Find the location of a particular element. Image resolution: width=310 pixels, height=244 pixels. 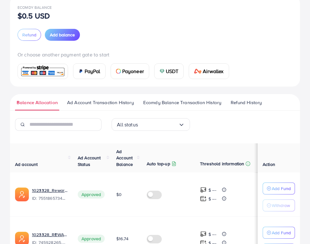

span: Ad Account Transaction History is located at coordinates (100, 103).